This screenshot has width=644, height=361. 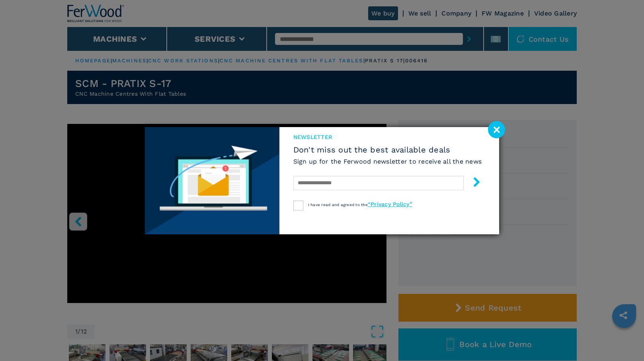 I want to click on a: “Privacy Policy”, so click(x=390, y=204).